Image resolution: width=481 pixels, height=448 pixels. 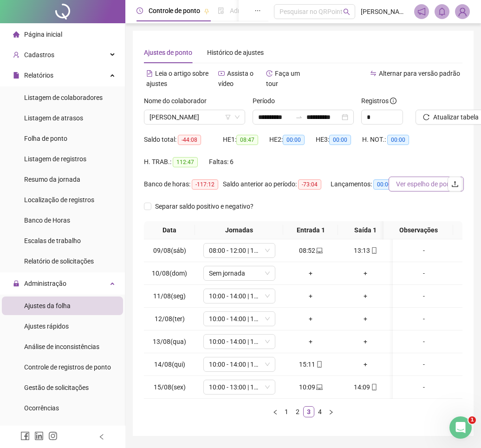 What do you see at coordinates (393, 101) in the screenshot?
I see `span: info-circle` at bounding box center [393, 101].